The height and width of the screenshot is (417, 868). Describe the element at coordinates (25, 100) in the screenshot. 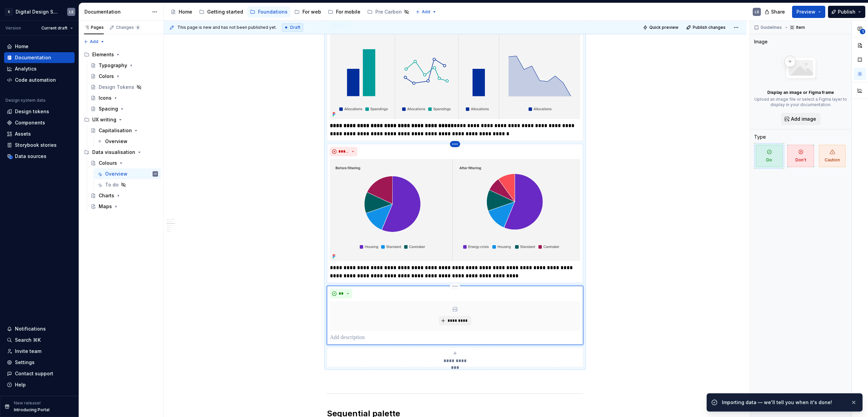

I see `div: Design system data` at that location.